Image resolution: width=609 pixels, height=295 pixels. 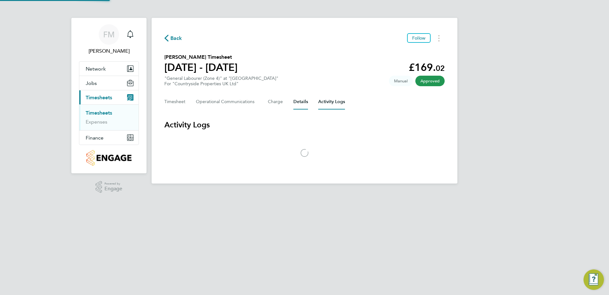 What do you see at coordinates (305, 125) in the screenshot?
I see `h3: Activity Logs` at bounding box center [305, 125].